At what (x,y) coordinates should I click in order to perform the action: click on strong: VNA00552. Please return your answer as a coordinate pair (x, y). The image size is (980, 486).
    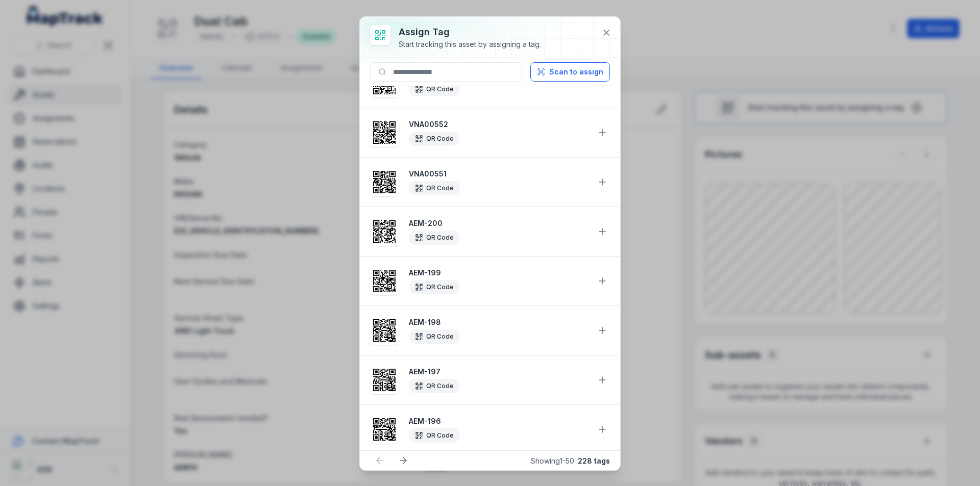
    Looking at the image, I should click on (499, 125).